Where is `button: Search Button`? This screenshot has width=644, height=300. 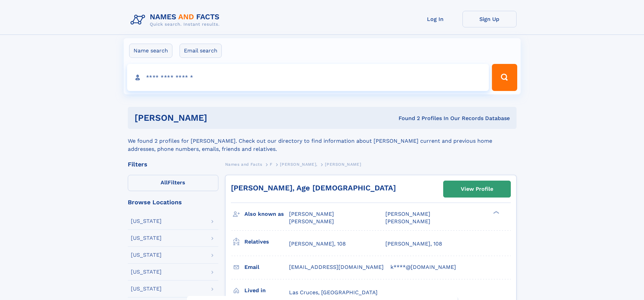 button: Search Button is located at coordinates (504, 77).